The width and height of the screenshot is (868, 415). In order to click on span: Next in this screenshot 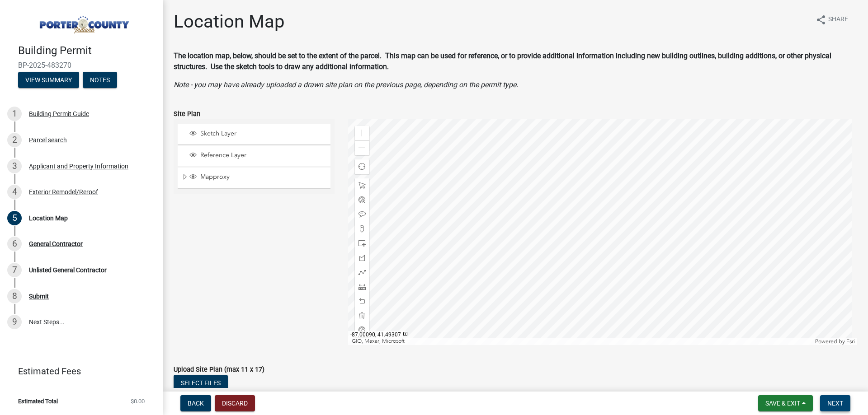, I will do `click(835, 403)`.